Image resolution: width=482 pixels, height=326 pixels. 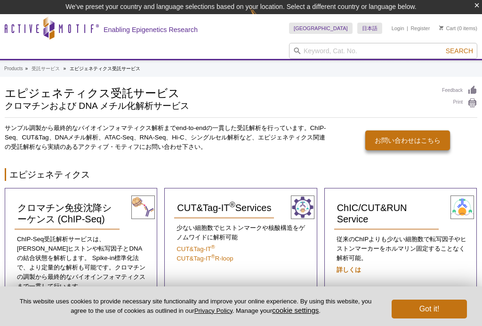 What do you see at coordinates (420, 28) in the screenshot?
I see `a: Register` at bounding box center [420, 28].